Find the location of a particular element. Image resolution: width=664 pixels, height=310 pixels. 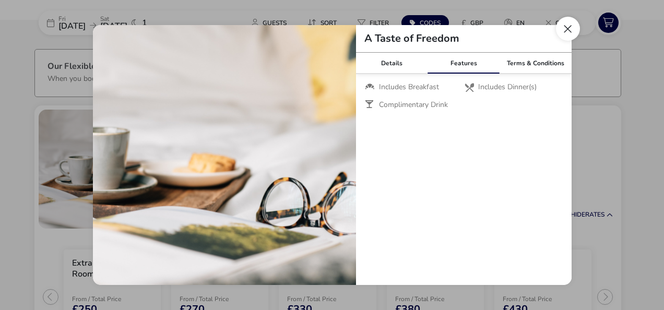

div: Details is located at coordinates (392, 63).